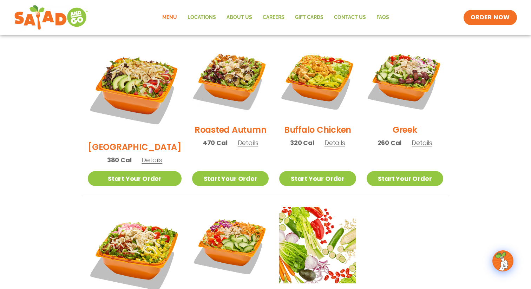 This screenshot has width=531, height=289. I want to click on img: Product photo for BBQ Ranch Salad, so click(135, 89).